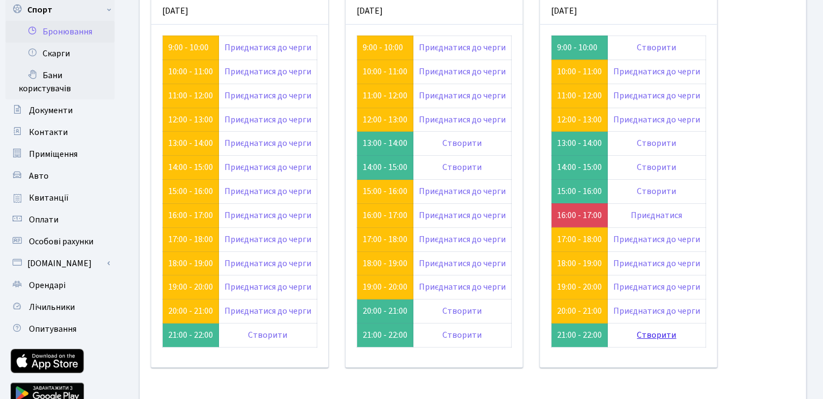 This screenshot has width=823, height=399. What do you see at coordinates (60, 154) in the screenshot?
I see `a: Приміщення` at bounding box center [60, 154].